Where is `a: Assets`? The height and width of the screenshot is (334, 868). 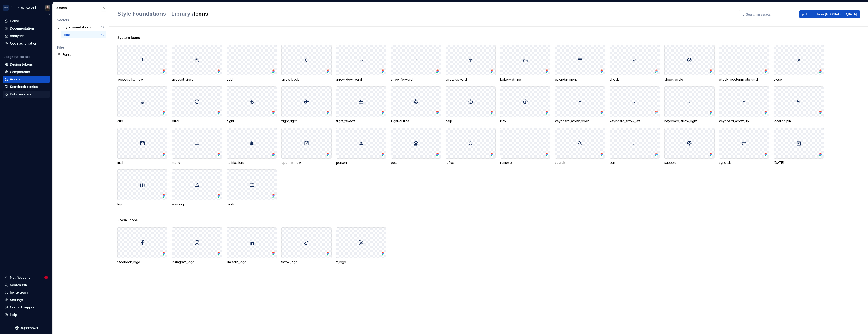 a: Assets is located at coordinates (26, 79).